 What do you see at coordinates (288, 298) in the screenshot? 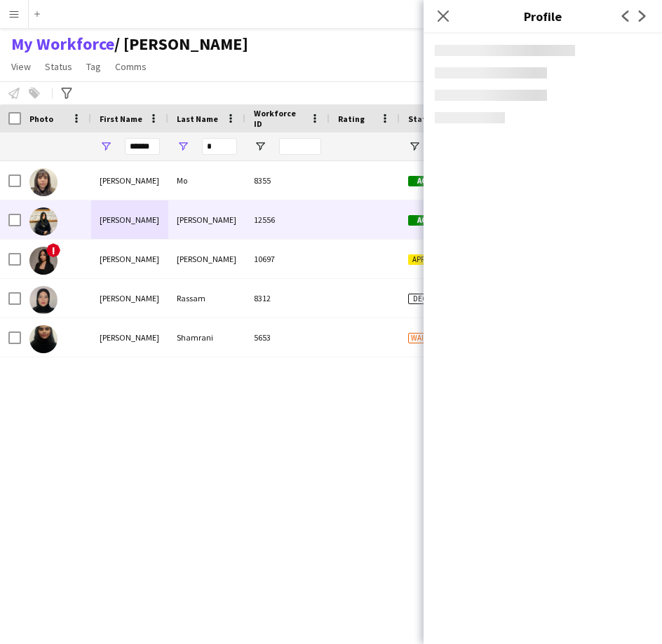
I see `div: 8312` at bounding box center [288, 298].